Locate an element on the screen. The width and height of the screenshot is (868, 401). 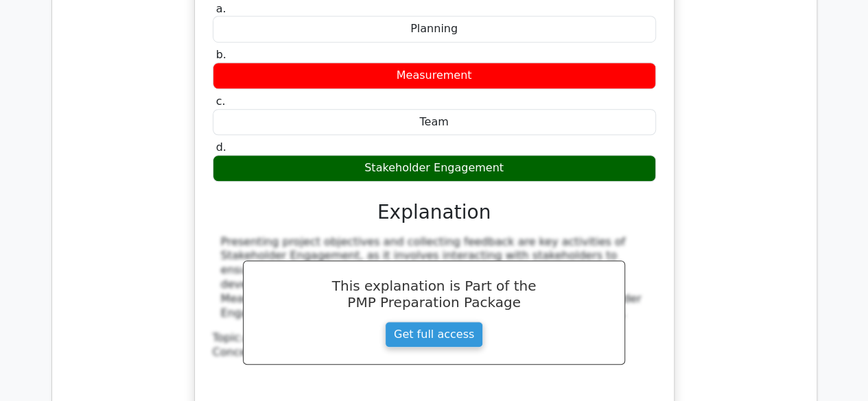
div: Planning is located at coordinates (434, 29).